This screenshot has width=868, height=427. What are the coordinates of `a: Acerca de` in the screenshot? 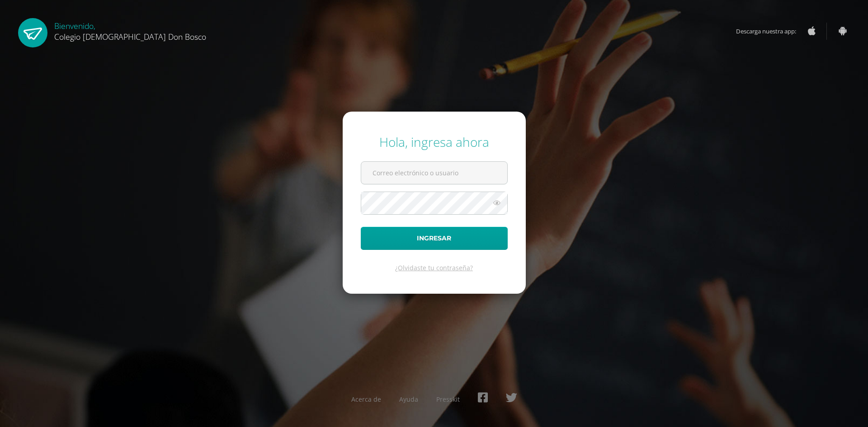 It's located at (367, 399).